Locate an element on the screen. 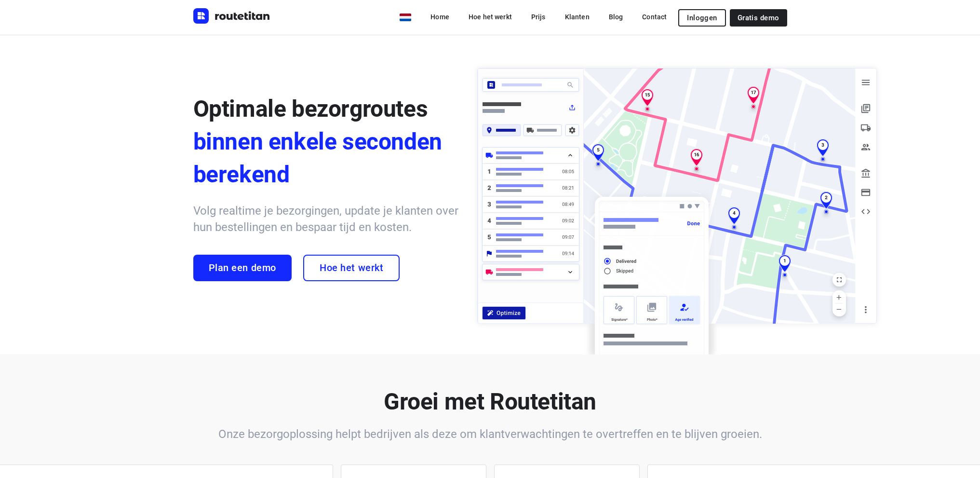  a: Gratis demo is located at coordinates (758, 18).